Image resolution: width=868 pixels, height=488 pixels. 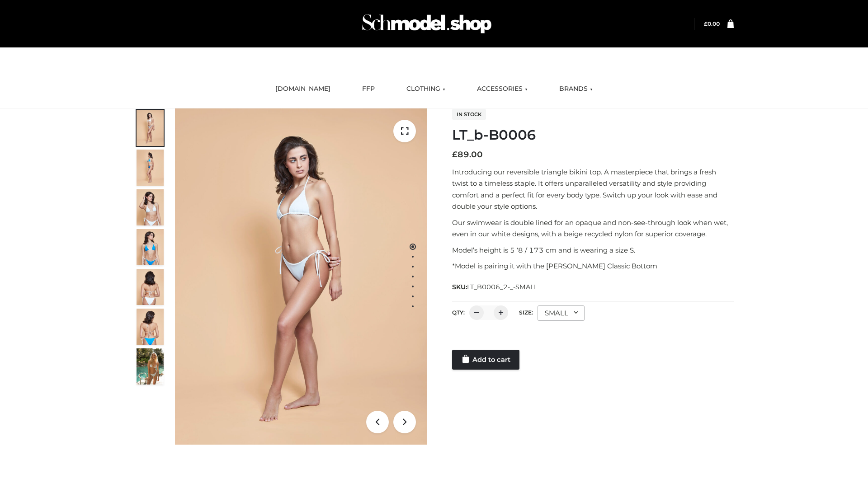 What do you see at coordinates (593, 135) in the screenshot?
I see `h1: LT_b-B0006` at bounding box center [593, 135].